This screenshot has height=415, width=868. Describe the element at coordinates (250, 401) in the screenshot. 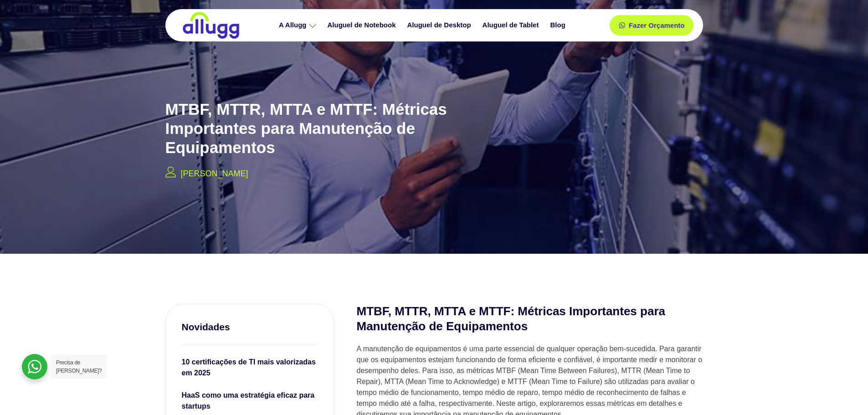

I see `a: HaaS como uma estratégia eficaz para startups` at that location.